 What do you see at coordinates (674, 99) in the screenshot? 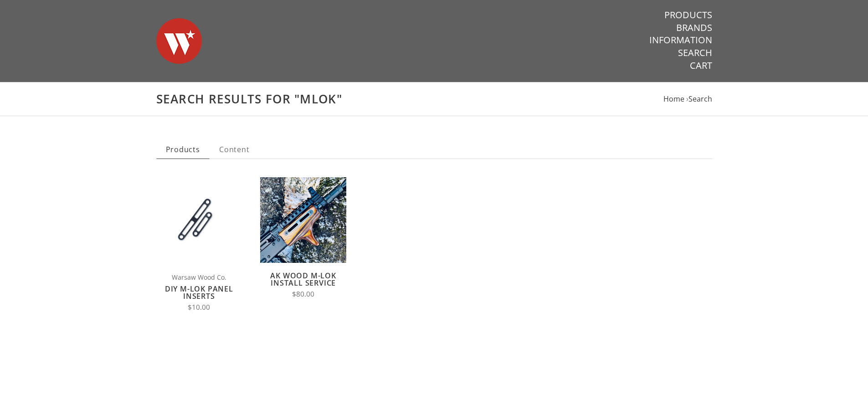
I see `a: Home` at bounding box center [674, 99].